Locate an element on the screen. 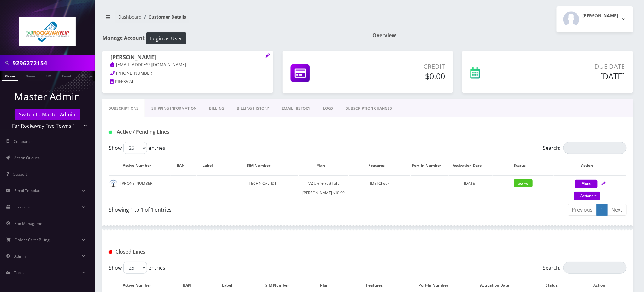 This screenshot has width=644, height=292. img: Far Rockaway Five Towns Flip is located at coordinates (48, 32).